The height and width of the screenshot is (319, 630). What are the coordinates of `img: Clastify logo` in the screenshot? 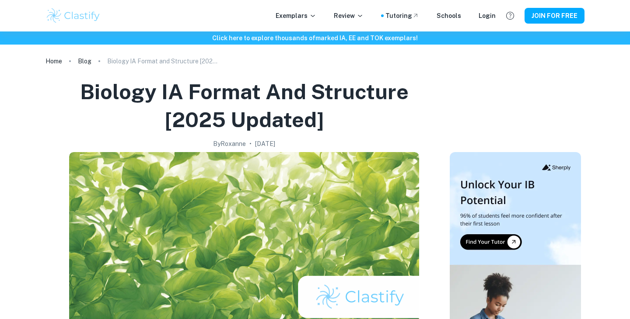 It's located at (73, 16).